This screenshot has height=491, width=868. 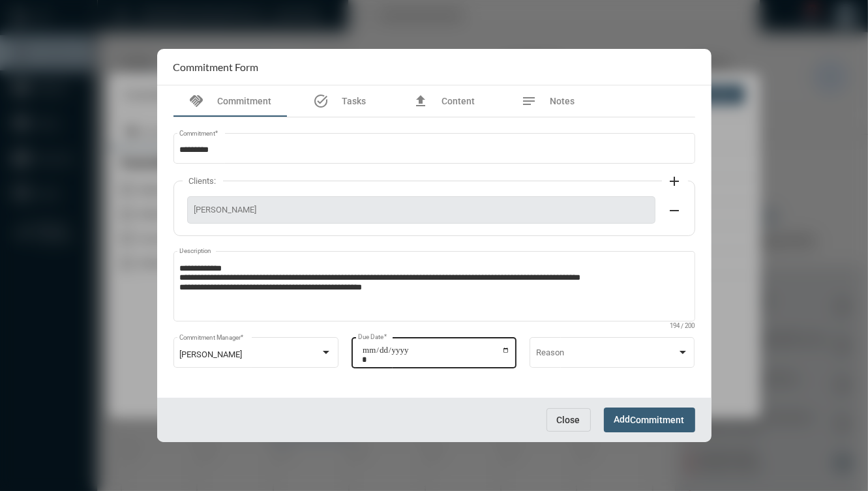 What do you see at coordinates (683, 326) in the screenshot?
I see `mat-hint: 194 / 200` at bounding box center [683, 326].